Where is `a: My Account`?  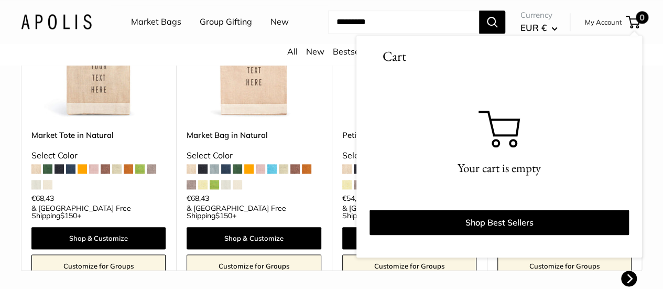 a: My Account is located at coordinates (603, 22).